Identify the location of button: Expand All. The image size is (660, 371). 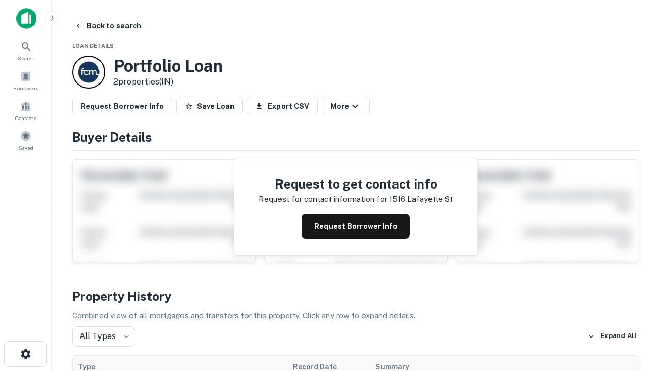
(612, 337).